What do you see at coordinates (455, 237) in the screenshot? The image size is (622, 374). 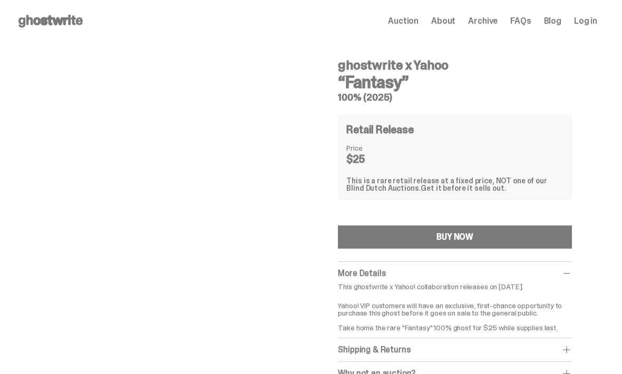 I see `button: BUY NOW` at bounding box center [455, 237].